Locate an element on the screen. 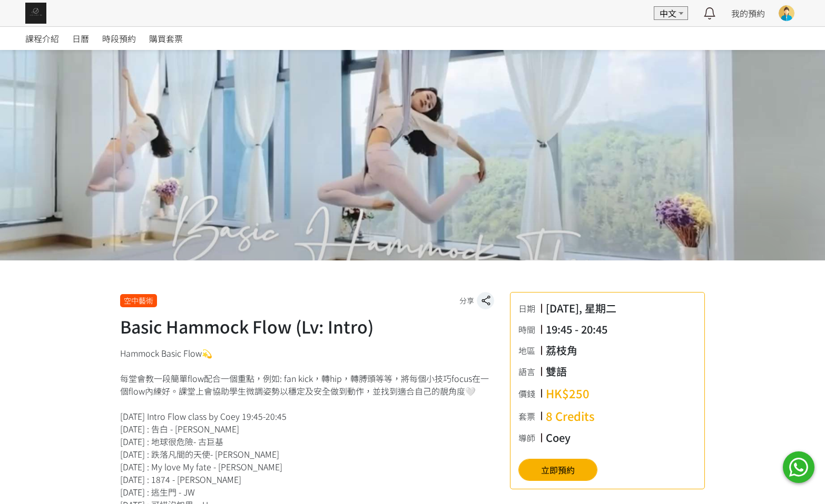  a: 購買套票 is located at coordinates (166, 38).